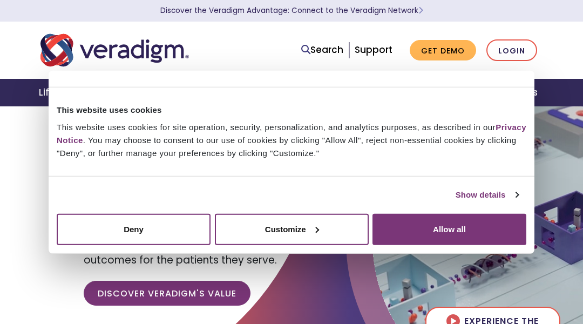 The image size is (583, 324). Describe the element at coordinates (487, 195) in the screenshot. I see `a: Show details` at that location.